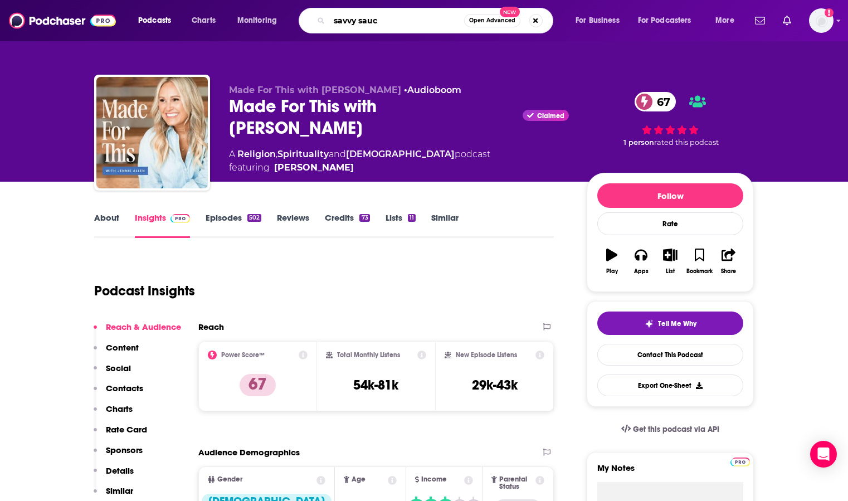 The image size is (848, 501). Describe the element at coordinates (120, 470) in the screenshot. I see `p: Details` at that location.